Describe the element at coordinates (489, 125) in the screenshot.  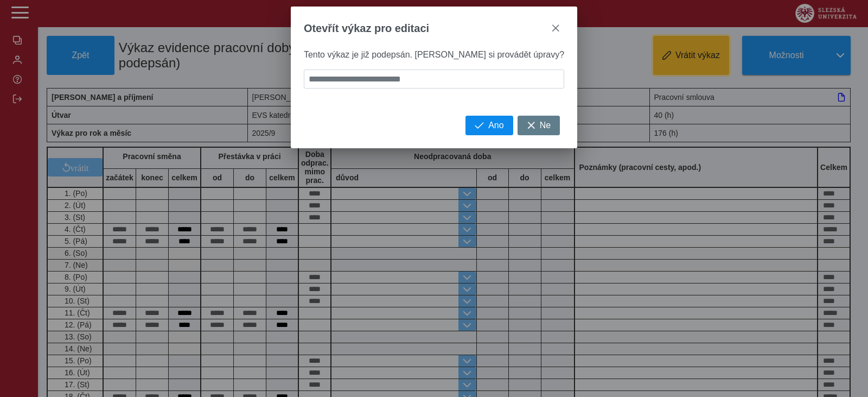
I see `button: Ano` at that location.